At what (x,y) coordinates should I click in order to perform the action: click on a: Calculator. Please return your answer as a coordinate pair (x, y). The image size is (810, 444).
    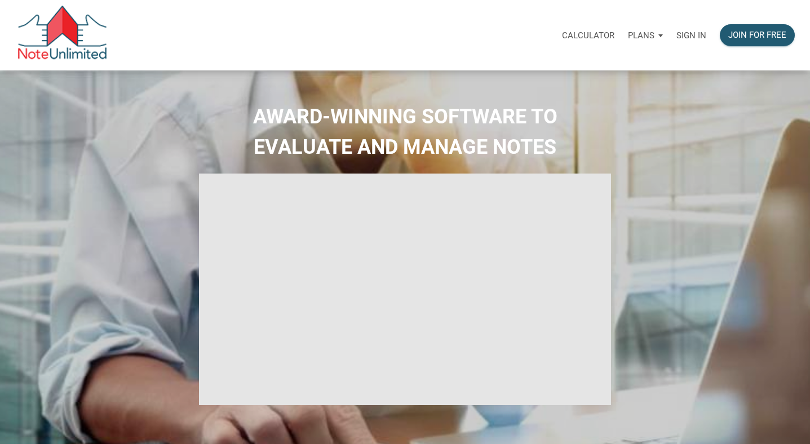
    Looking at the image, I should click on (588, 35).